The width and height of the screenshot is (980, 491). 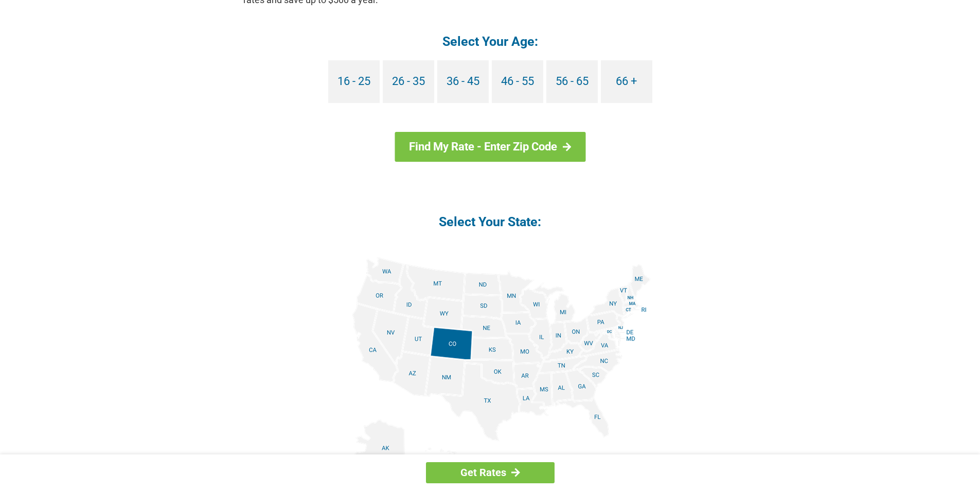 What do you see at coordinates (354, 81) in the screenshot?
I see `a: 16 - 25` at bounding box center [354, 81].